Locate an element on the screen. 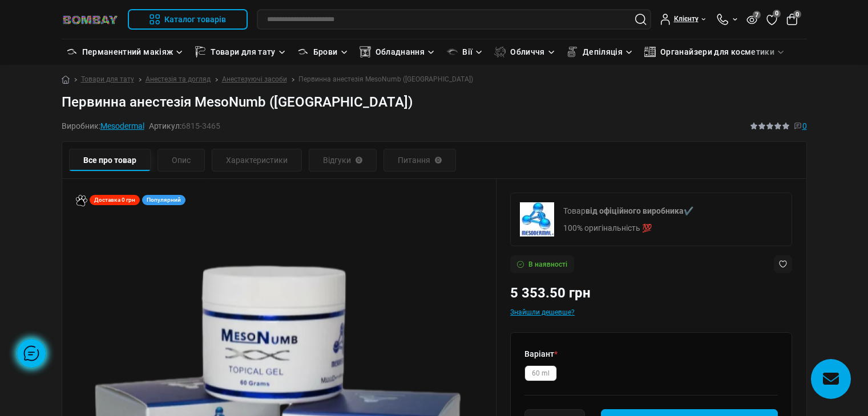 The image size is (868, 416). span: 5 353.50 грн is located at coordinates (550, 293).